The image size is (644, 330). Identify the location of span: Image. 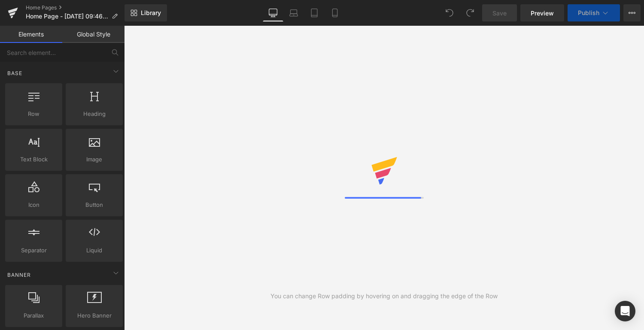
(94, 159).